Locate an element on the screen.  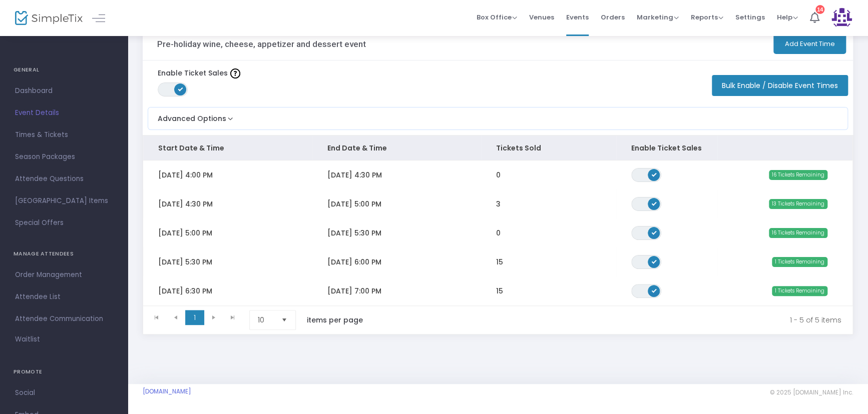
span: Attendee List is located at coordinates (63, 297).